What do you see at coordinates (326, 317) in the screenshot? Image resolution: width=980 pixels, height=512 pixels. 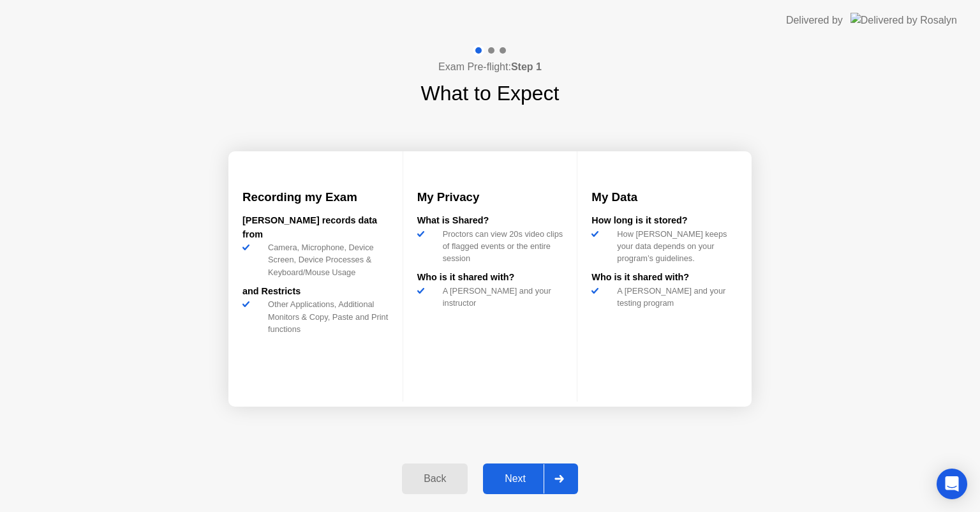 I see `div: Other Applications, Additional Monitors & Copy, Paste and Print functions` at bounding box center [326, 317].